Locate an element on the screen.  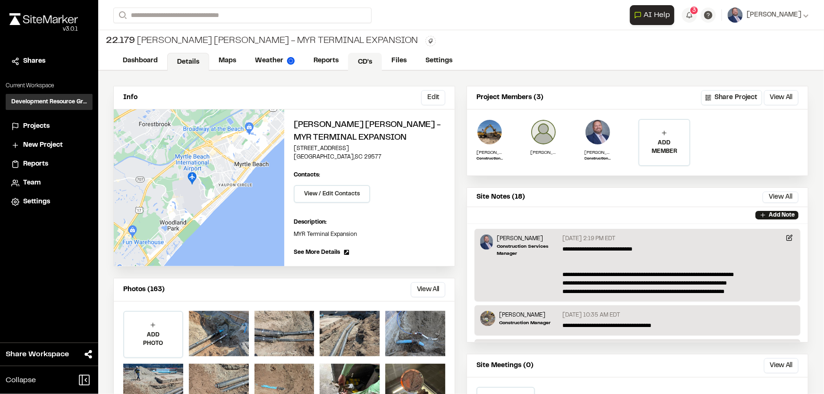
span: New Project is located at coordinates (43, 146).